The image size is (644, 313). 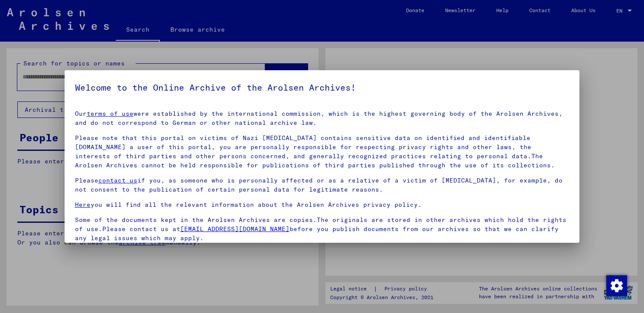 I want to click on a: contact us, so click(x=118, y=180).